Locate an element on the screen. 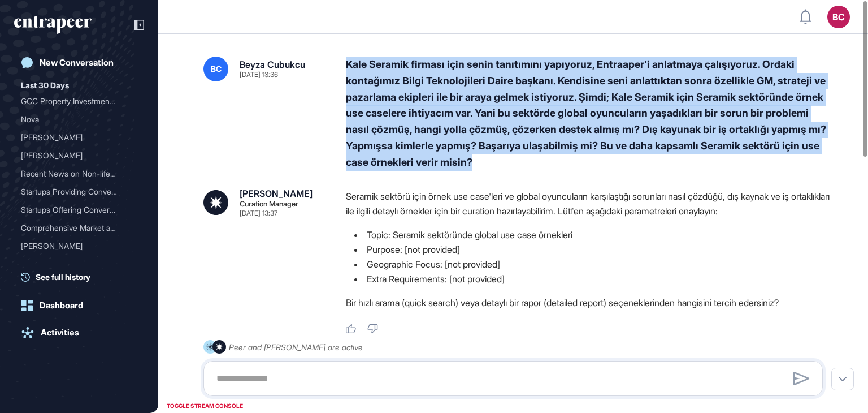  div: Comprehensive Market and ... is located at coordinates (74, 228).